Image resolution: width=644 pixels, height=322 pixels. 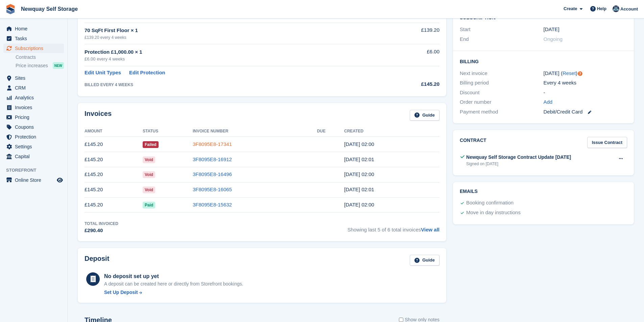 What do you see at coordinates (35, 180) in the screenshot?
I see `span: Online Store` at bounding box center [35, 180].